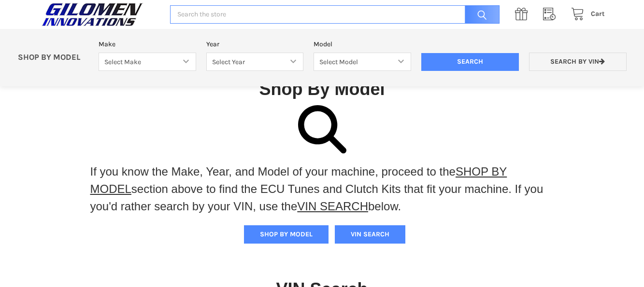 The height and width of the screenshot is (287, 644). Describe the element at coordinates (332, 206) in the screenshot. I see `a: VIN SEARCH` at that location.